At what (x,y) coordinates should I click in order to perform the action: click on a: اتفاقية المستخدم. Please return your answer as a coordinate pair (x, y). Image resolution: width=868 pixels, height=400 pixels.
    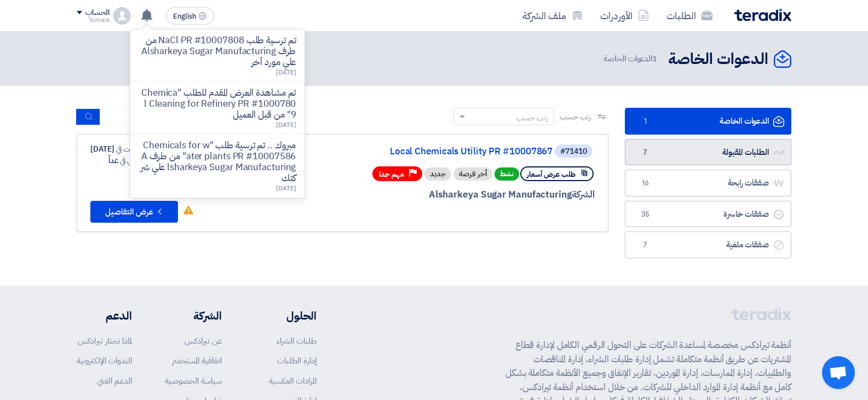
    Looking at the image, I should click on (197, 361).